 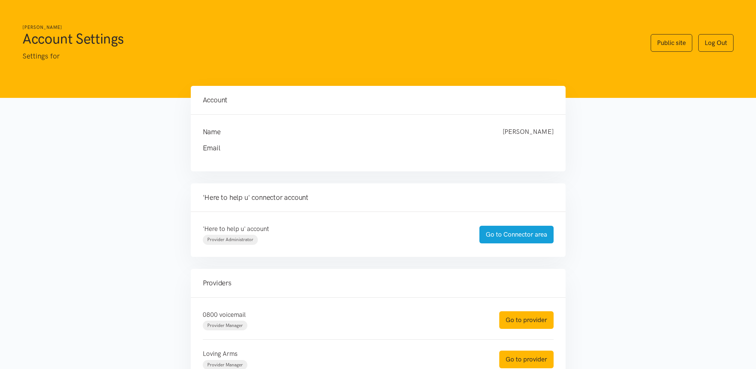 I want to click on h4: Account, so click(x=378, y=100).